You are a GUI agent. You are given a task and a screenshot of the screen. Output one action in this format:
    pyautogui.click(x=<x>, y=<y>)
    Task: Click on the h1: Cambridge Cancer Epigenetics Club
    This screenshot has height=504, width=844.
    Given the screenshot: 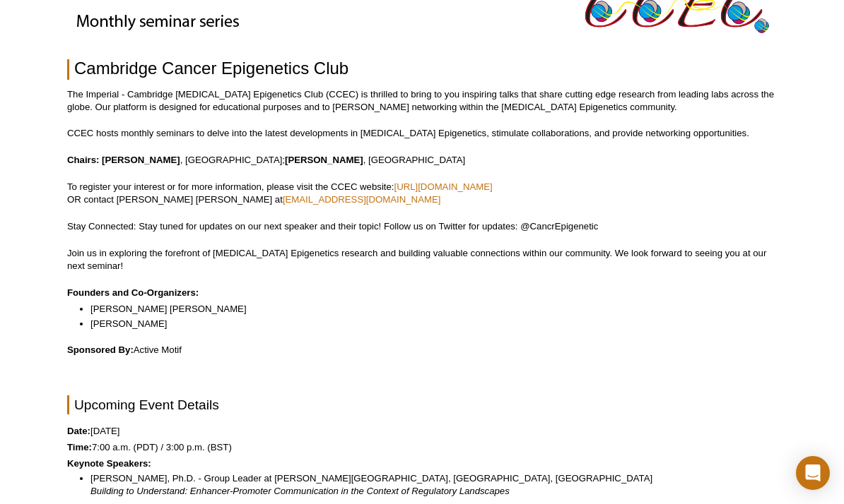 What is the action you would take?
    pyautogui.click(x=422, y=69)
    